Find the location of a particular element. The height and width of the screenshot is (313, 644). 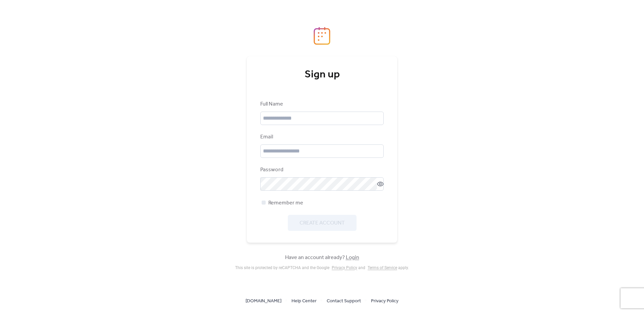

span: Have an account already? is located at coordinates (322, 257).